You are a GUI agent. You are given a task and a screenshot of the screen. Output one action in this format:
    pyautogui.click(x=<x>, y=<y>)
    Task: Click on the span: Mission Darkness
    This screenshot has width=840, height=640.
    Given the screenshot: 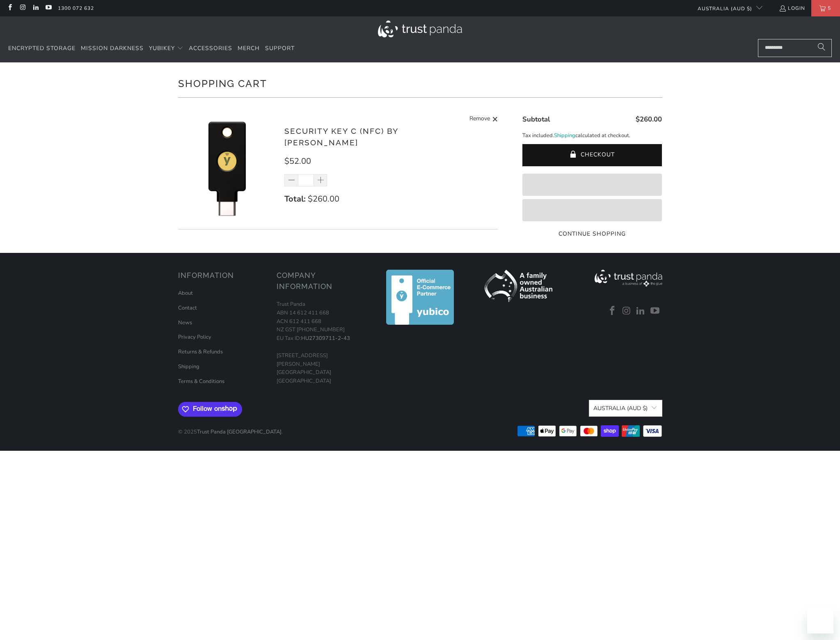 What is the action you would take?
    pyautogui.click(x=112, y=48)
    